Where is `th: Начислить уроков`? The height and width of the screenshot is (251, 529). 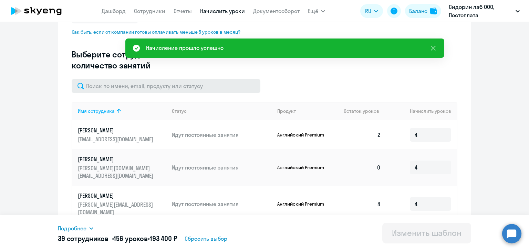
th: Начислить уроков is located at coordinates (421, 111).